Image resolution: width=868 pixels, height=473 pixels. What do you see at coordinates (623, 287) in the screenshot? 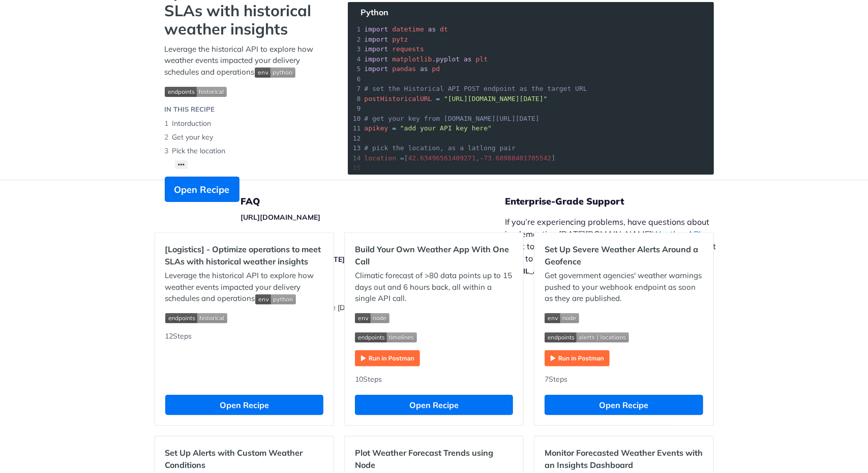
I see `p: Get government agencies' weather warnings pushed to your webhook endpoint as soon as they are pub...` at bounding box center [623, 287].